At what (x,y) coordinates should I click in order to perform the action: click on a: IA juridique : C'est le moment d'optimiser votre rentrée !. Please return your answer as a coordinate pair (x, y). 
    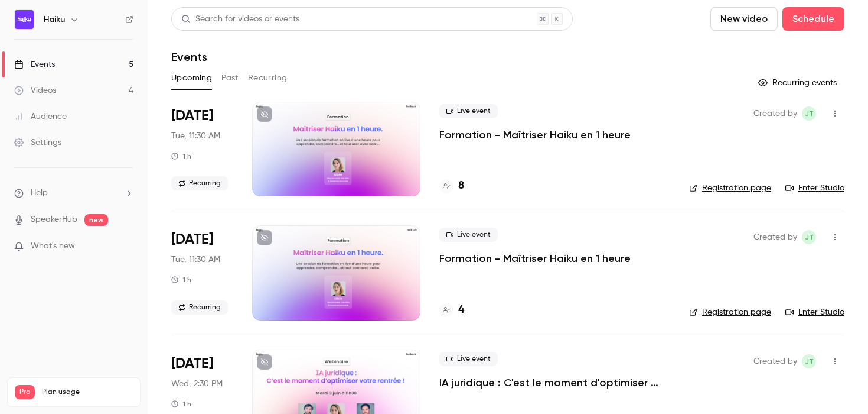
    Looking at the image, I should click on (555, 383).